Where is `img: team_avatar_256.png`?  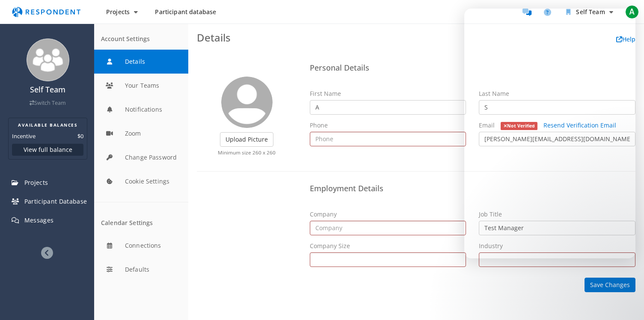
img: team_avatar_256.png is located at coordinates (48, 60).